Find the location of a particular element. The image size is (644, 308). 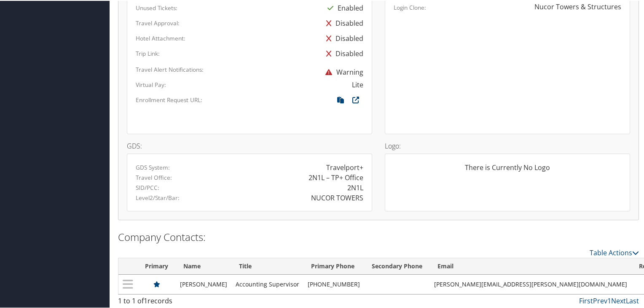

h4: GDS: is located at coordinates (250, 145).